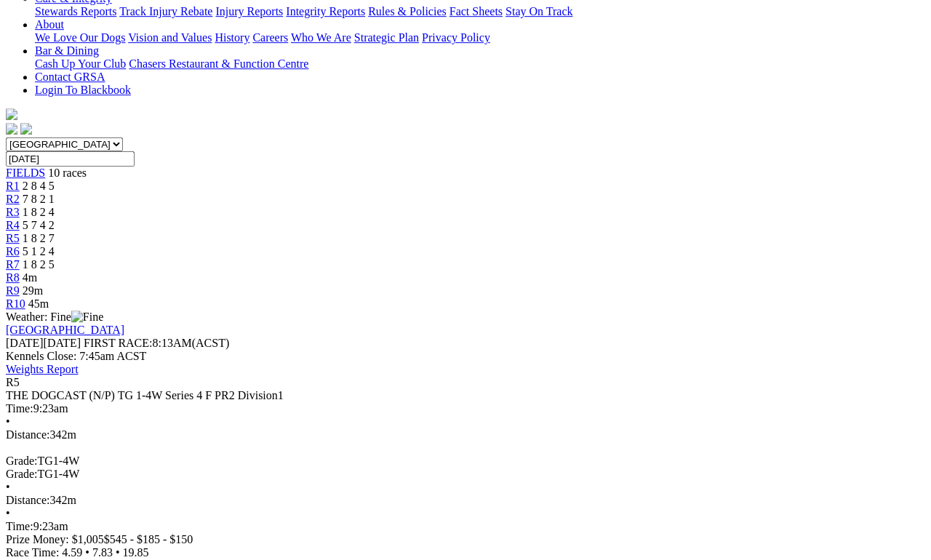  Describe the element at coordinates (475, 11) in the screenshot. I see `a: Fact Sheets` at that location.